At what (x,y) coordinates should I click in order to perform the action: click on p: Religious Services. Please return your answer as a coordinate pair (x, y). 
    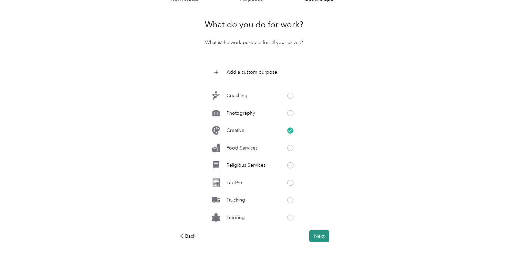
    Looking at the image, I should click on (246, 165).